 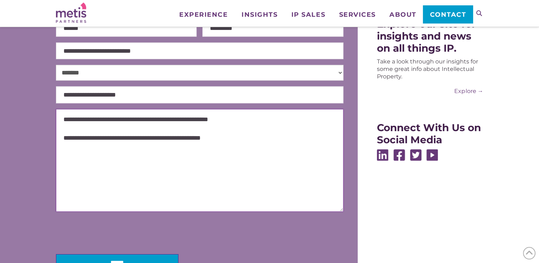 I want to click on div: Connect With Us on Social Media, so click(x=430, y=134).